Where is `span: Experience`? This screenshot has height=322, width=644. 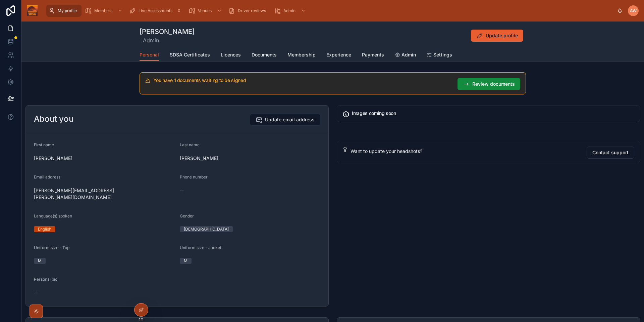
span: Experience is located at coordinates (339, 55).